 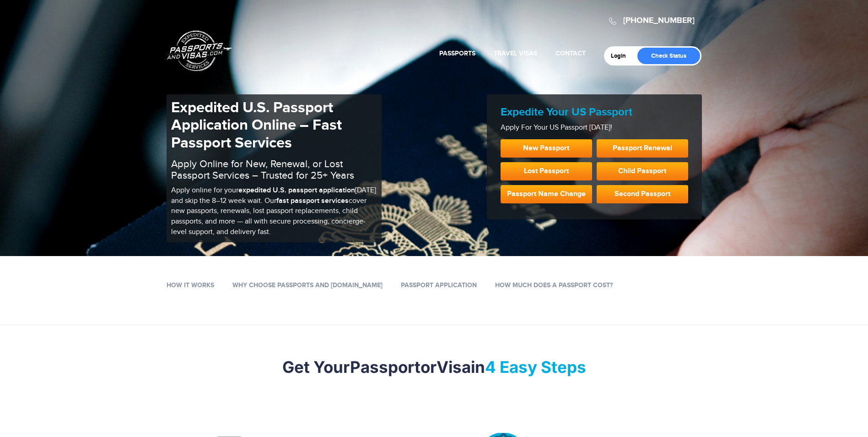 What do you see at coordinates (386, 367) in the screenshot?
I see `strong: Passport` at bounding box center [386, 367].